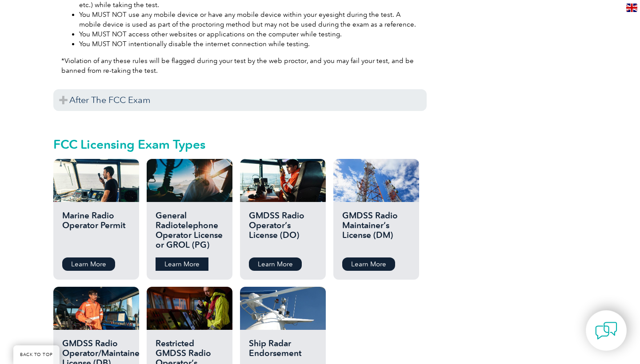 The width and height of the screenshot is (640, 364). Describe the element at coordinates (376, 231) in the screenshot. I see `h2: GMDSS Radio Maintainer’s License (DM)` at that location.